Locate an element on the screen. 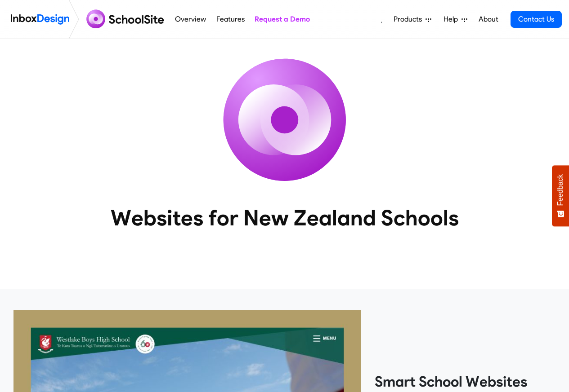  button: Feedback - Show survey is located at coordinates (560, 196).